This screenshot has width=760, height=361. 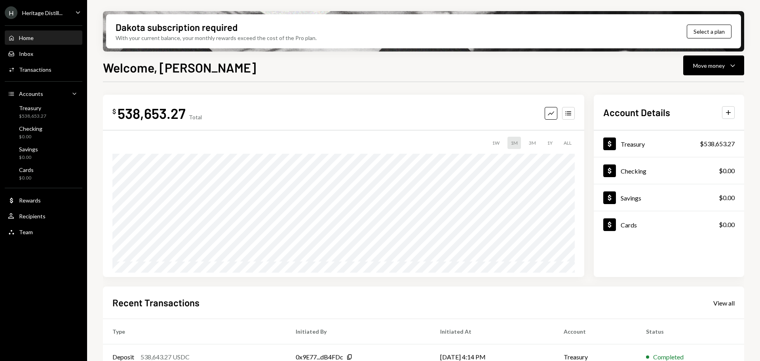 What do you see at coordinates (724, 302) in the screenshot?
I see `a: View all` at bounding box center [724, 302].